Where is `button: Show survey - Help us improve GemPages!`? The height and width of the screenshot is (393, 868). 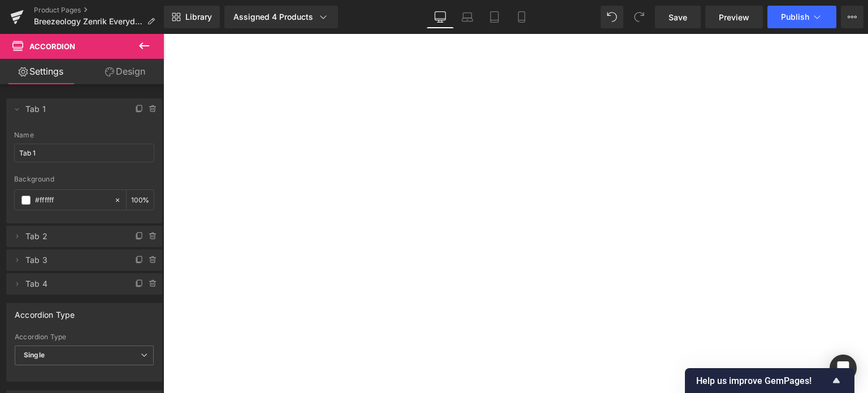 button: Show survey - Help us improve GemPages! is located at coordinates (770, 380).